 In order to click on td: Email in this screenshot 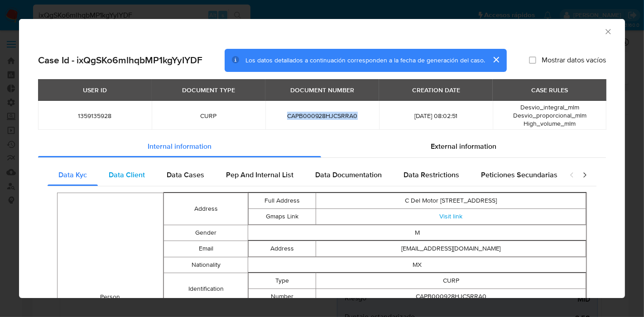, I will do `click(206, 249)`.